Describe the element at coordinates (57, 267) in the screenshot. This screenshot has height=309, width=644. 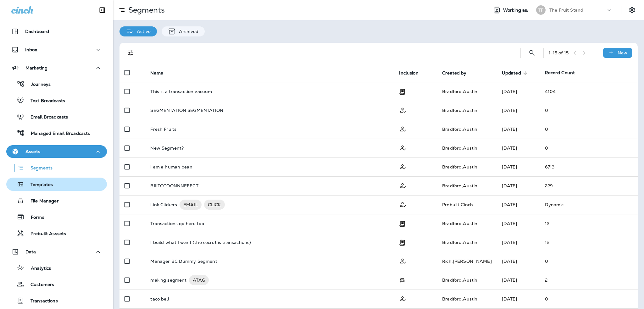
I see `button: Analytics` at that location.